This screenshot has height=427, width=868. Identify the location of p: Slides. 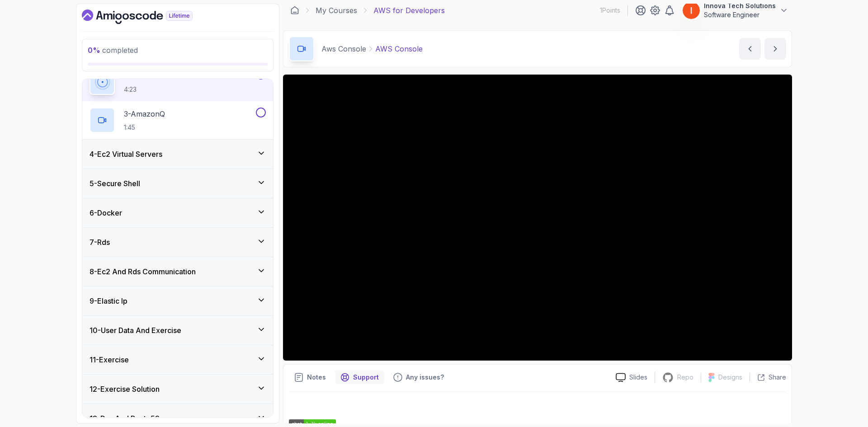
(638, 378).